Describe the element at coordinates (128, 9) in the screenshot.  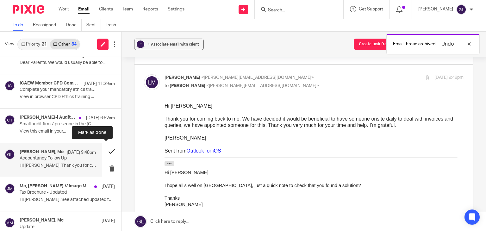
I see `a: Team` at that location.